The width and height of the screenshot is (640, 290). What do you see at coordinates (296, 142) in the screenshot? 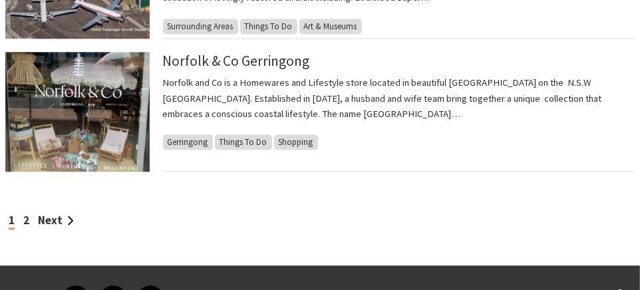
I see `span: Shopping` at bounding box center [296, 142].